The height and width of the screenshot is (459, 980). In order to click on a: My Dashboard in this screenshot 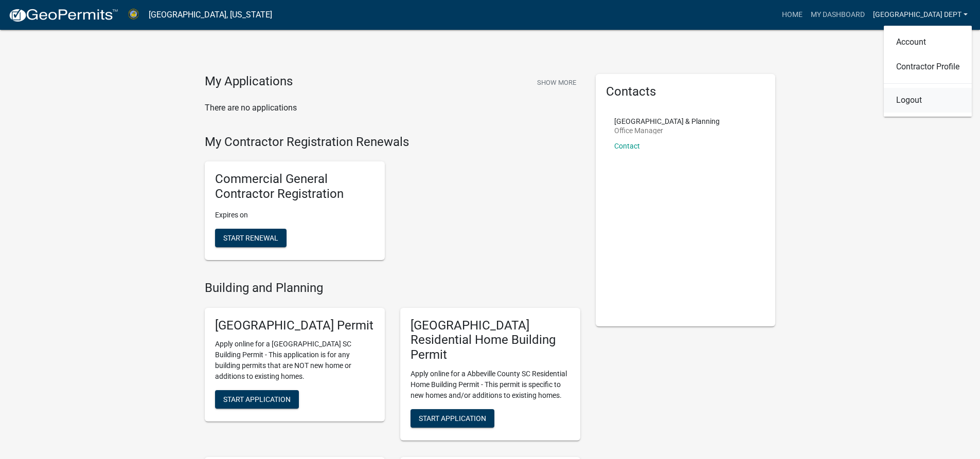, I will do `click(837, 15)`.